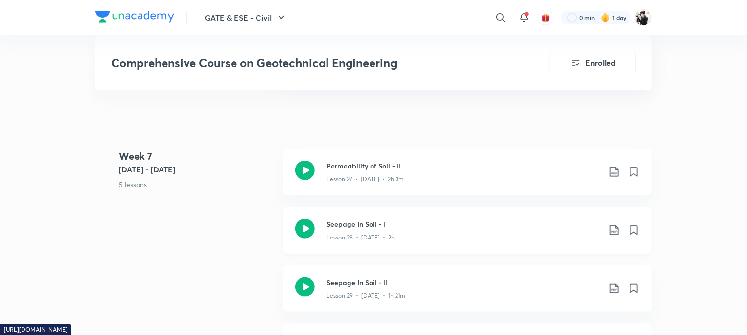  Describe the element at coordinates (463, 282) in the screenshot. I see `h3: Seepage In Soil - II` at that location.